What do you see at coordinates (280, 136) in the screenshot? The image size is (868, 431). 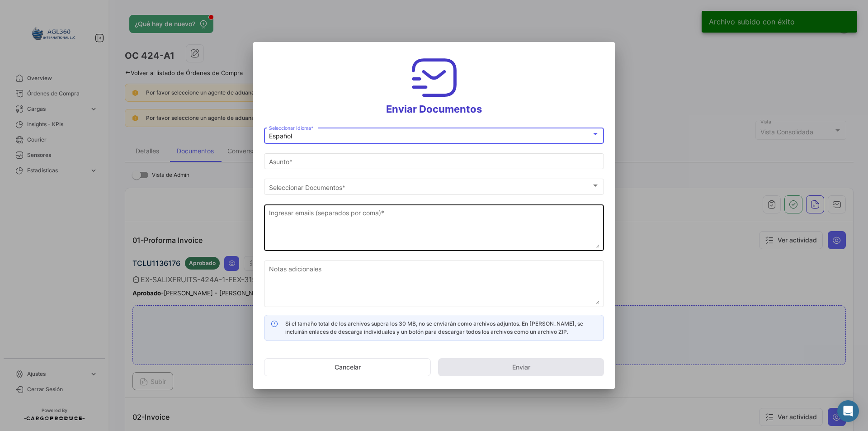 I see `mat-select-trigger: Español` at bounding box center [280, 136].